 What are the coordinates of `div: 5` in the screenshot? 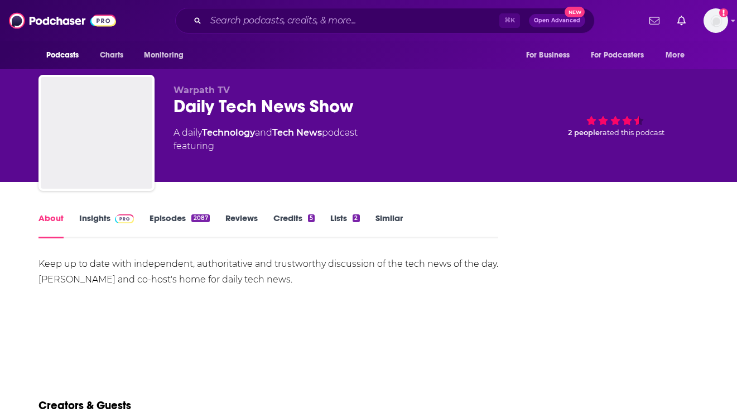 It's located at (311, 218).